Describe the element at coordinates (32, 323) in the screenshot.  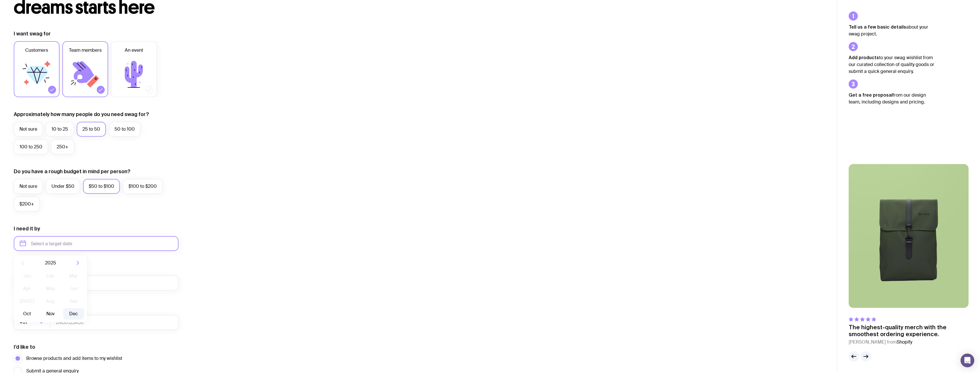
I see `input: Search for option` at that location.